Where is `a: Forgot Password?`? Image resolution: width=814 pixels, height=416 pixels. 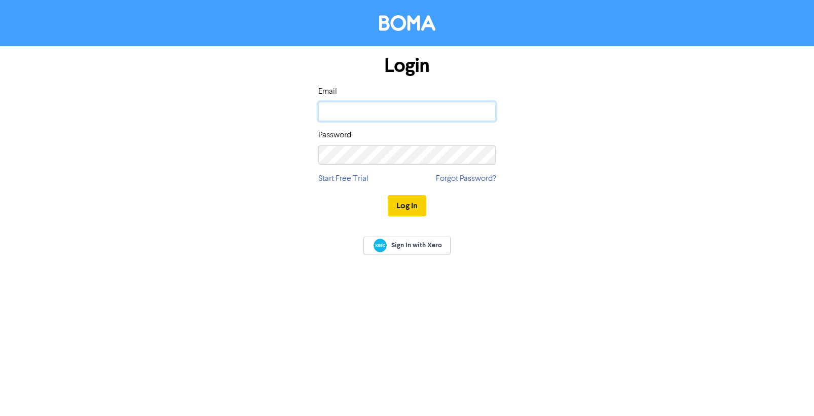
a: Forgot Password? is located at coordinates (466, 179).